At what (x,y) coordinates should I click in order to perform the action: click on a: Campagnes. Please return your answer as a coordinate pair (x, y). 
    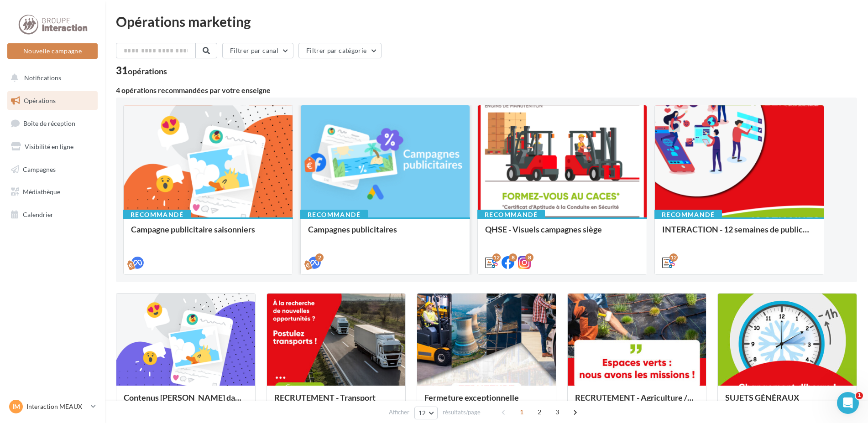
    Looking at the image, I should click on (52, 170).